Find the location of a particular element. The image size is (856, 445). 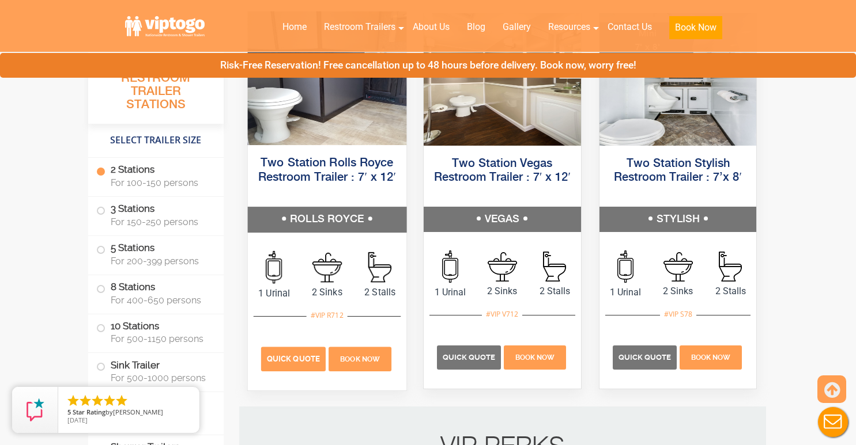

a: Blog is located at coordinates (476, 27).